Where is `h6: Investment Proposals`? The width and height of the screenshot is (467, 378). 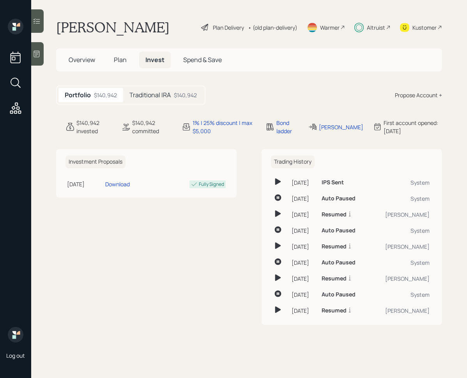 h6: Investment Proposals is located at coordinates (96, 161).